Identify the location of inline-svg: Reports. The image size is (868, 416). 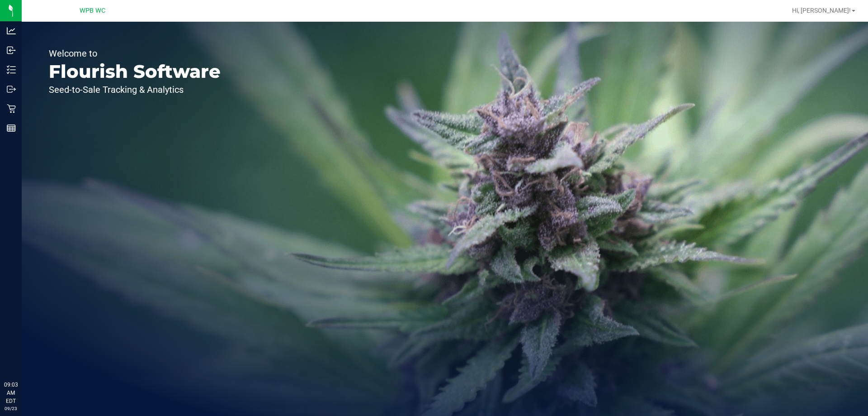
(11, 128).